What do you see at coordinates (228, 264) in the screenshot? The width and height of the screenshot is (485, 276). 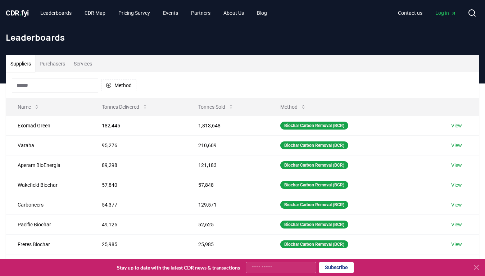 I see `td: 36,979` at bounding box center [228, 264].